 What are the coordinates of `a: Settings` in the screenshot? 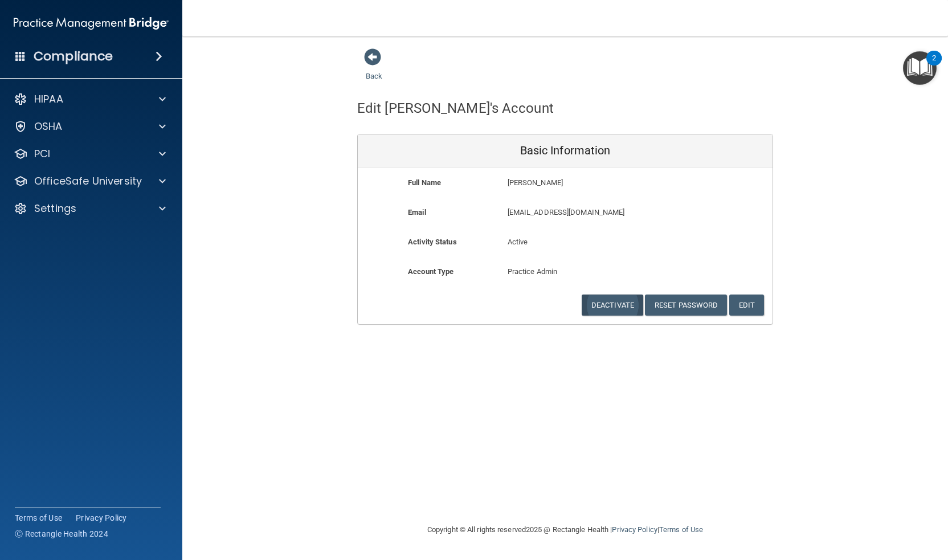 It's located at (89, 209).